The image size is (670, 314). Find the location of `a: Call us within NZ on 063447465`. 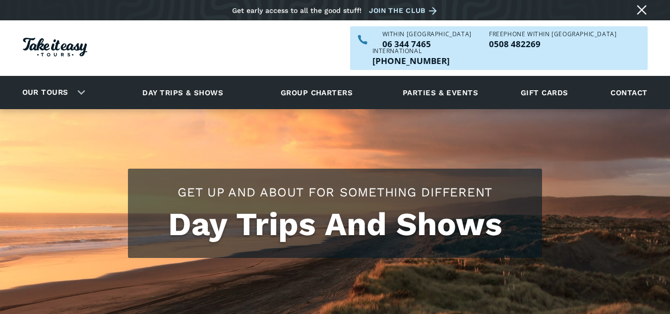

a: Call us within NZ on 063447465 is located at coordinates (427, 44).